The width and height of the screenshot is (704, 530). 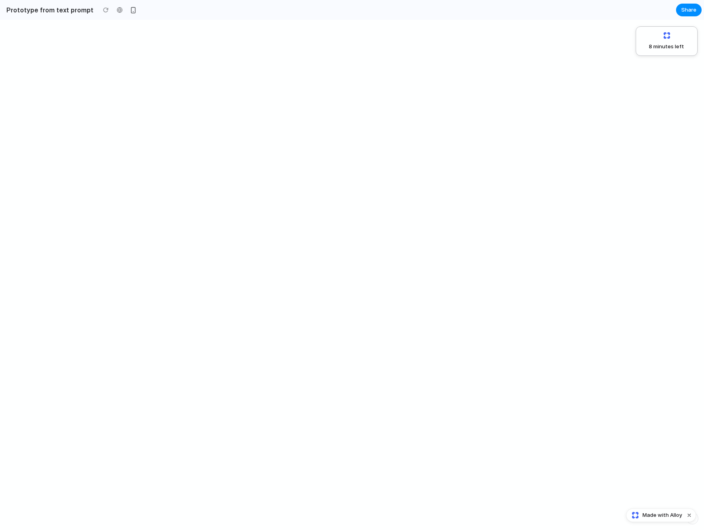 I want to click on span: 8 minutes left, so click(x=663, y=47).